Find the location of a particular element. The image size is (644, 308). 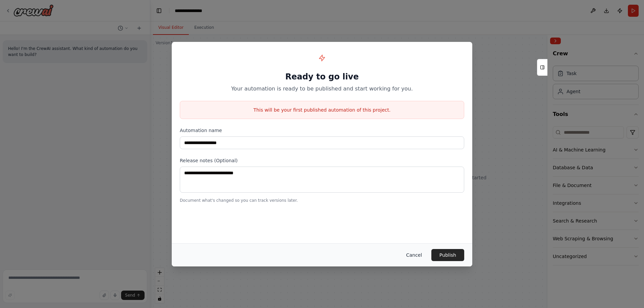

p: Document what's changed so you can track versions later. is located at coordinates (322, 200).